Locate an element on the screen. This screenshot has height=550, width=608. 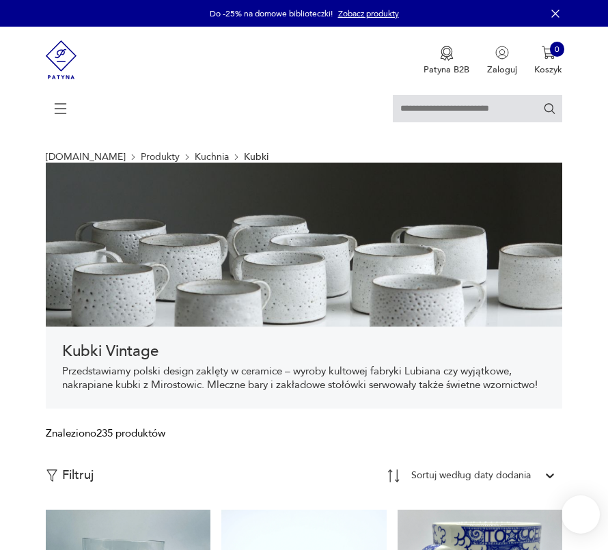
a: Ikona medaluPatyna B2B is located at coordinates (446, 61).